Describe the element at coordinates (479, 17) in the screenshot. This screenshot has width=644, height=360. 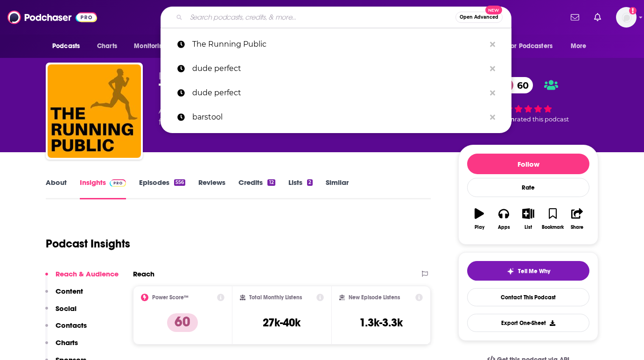
I see `span: Open Advanced` at that location.